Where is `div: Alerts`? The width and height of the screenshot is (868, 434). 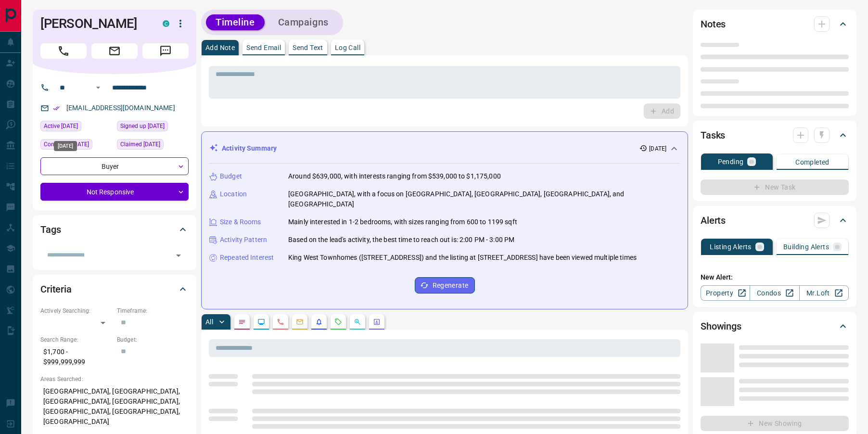 div: Alerts is located at coordinates (775, 220).